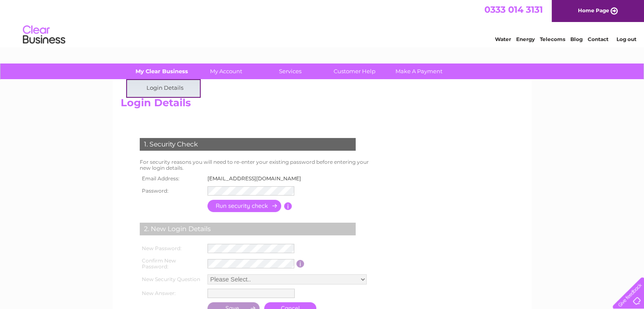  Describe the element at coordinates (165, 88) in the screenshot. I see `a: Login Details` at that location.